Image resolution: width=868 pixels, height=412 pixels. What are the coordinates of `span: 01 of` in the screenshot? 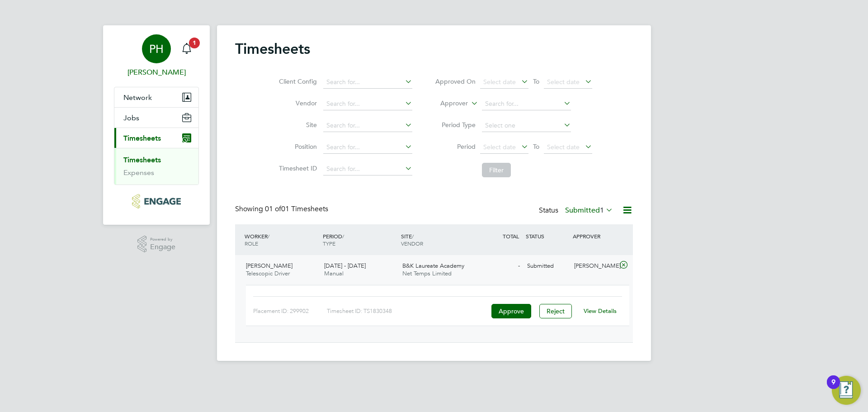 It's located at (273, 209).